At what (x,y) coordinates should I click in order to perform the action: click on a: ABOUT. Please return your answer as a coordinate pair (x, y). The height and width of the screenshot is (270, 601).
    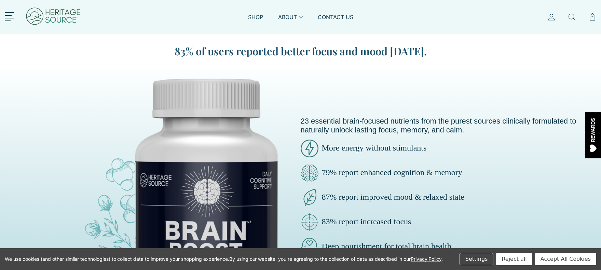
    Looking at the image, I should click on (291, 21).